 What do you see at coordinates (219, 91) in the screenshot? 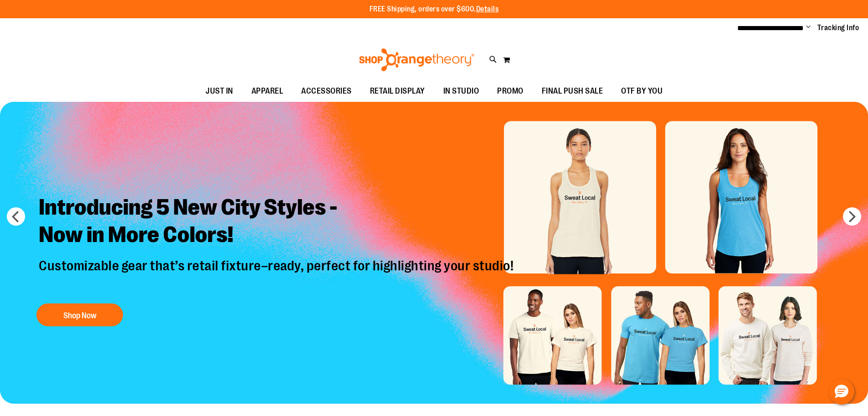
I see `span: JUST IN` at bounding box center [219, 91].